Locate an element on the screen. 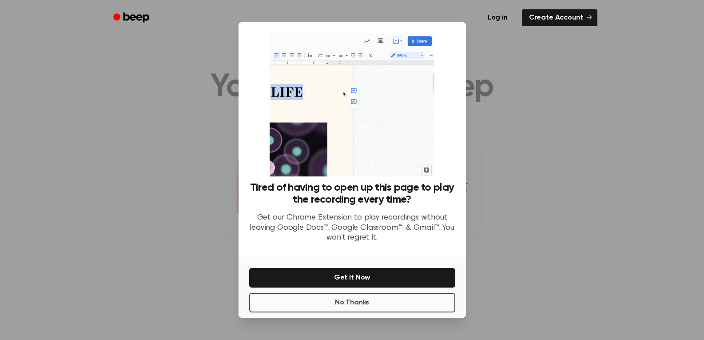  button: Get It Now is located at coordinates (352, 278).